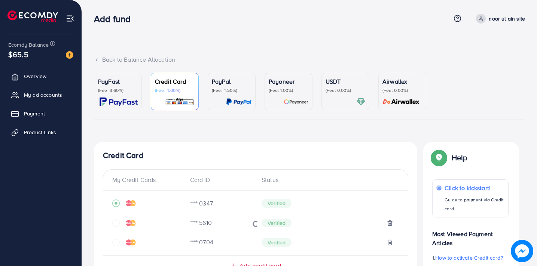 This screenshot has width=537, height=266. Describe the element at coordinates (469, 258) in the screenshot. I see `span: How to activate Credit card?` at that location.